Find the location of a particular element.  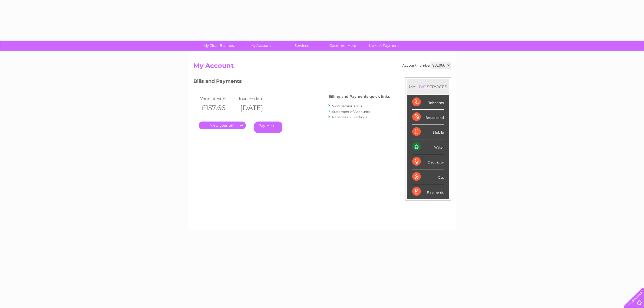

div: Account number is located at coordinates (426, 65).